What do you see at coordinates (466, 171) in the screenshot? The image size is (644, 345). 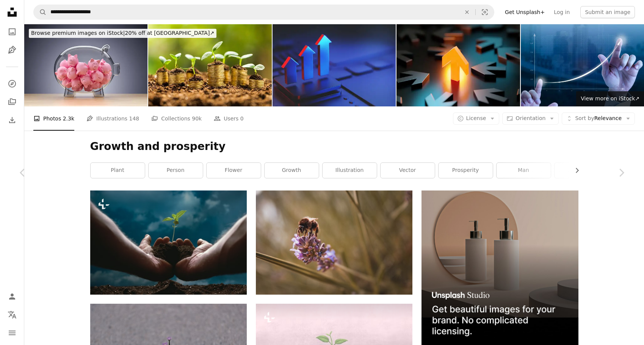 I see `a: prosperity` at bounding box center [466, 171].